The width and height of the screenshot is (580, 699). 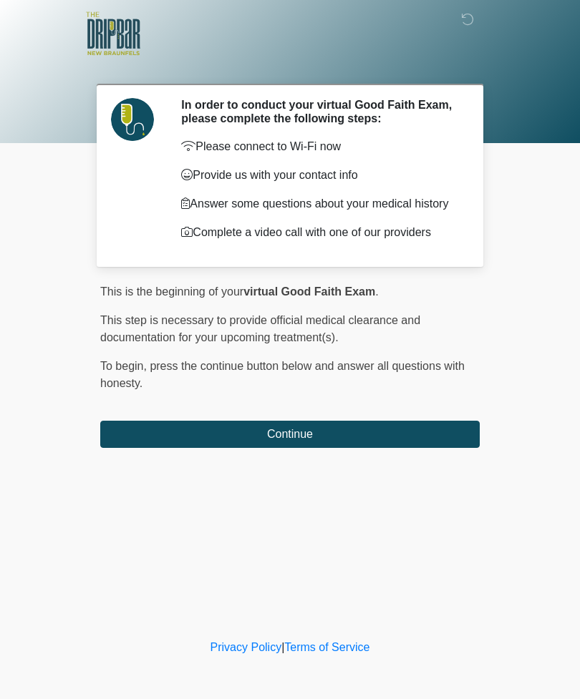 What do you see at coordinates (319, 147) in the screenshot?
I see `p: Please connect to Wi-Fi now` at bounding box center [319, 147].